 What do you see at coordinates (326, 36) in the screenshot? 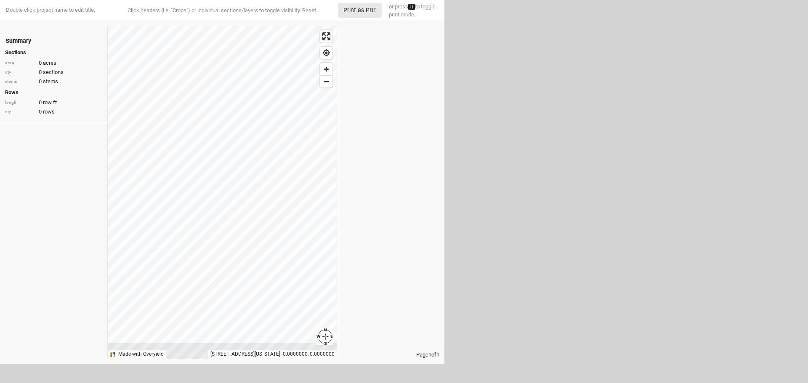
I see `span: Enter fullscreen` at bounding box center [326, 36].